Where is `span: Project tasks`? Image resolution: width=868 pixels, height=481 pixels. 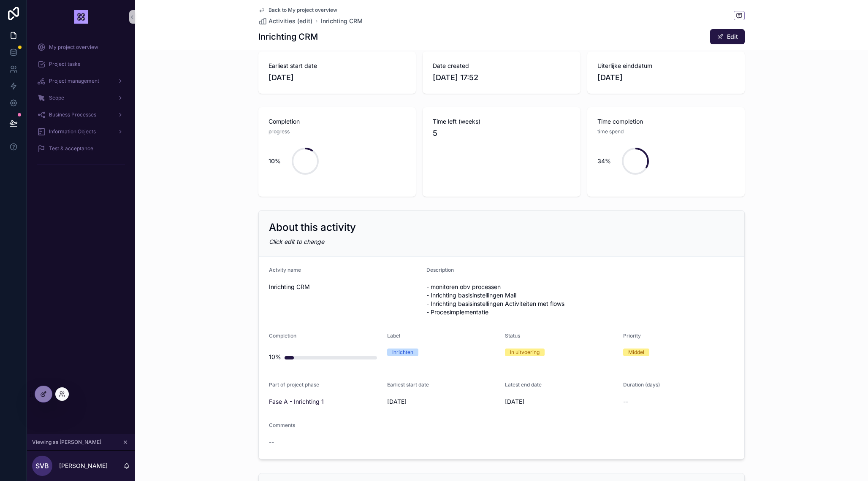
span: Project tasks is located at coordinates (65, 64).